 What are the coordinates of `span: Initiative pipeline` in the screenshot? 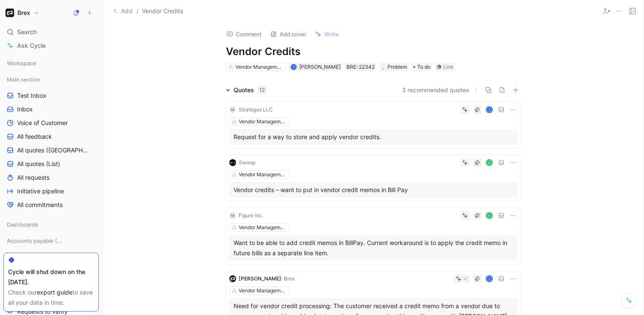 It's located at (41, 191).